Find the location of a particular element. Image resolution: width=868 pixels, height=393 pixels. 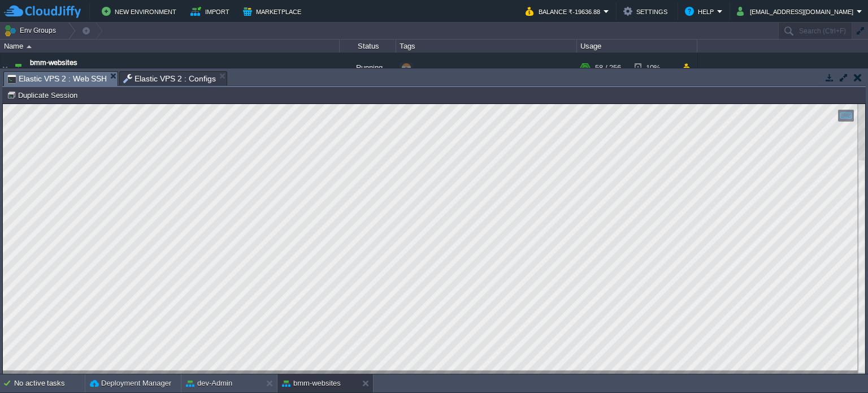

button: Import is located at coordinates (211, 11).